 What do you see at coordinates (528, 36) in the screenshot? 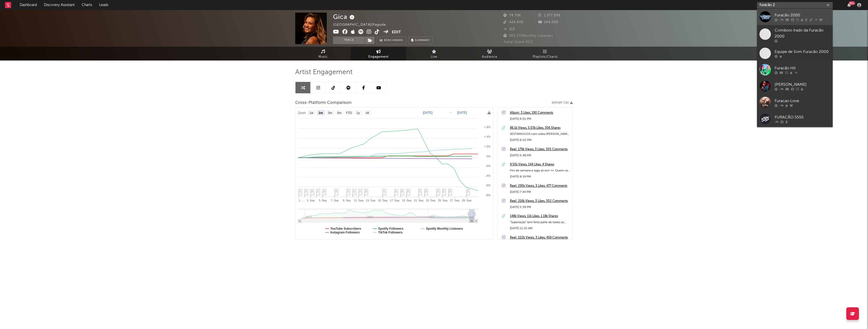
I see `span: 183.071 Monthly Listeners` at bounding box center [528, 36].